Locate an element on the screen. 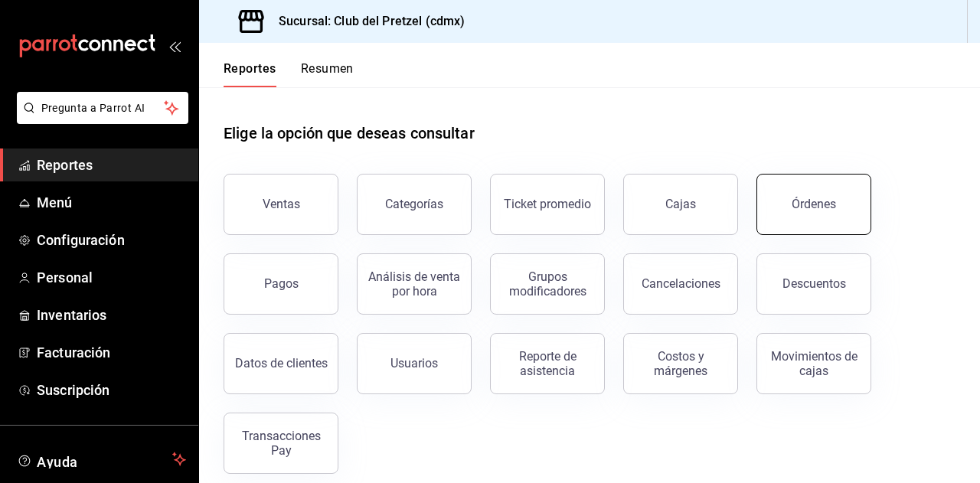  span: Pregunta a Parrot AI is located at coordinates (103, 108).